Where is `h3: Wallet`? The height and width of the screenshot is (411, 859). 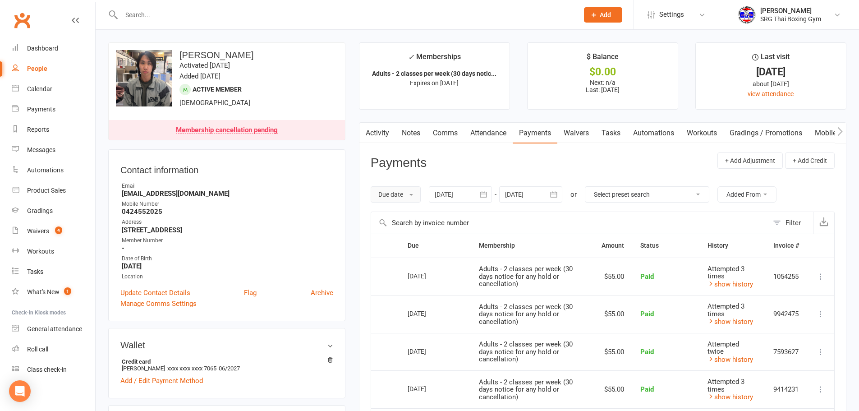 h3: Wallet is located at coordinates (227, 345).